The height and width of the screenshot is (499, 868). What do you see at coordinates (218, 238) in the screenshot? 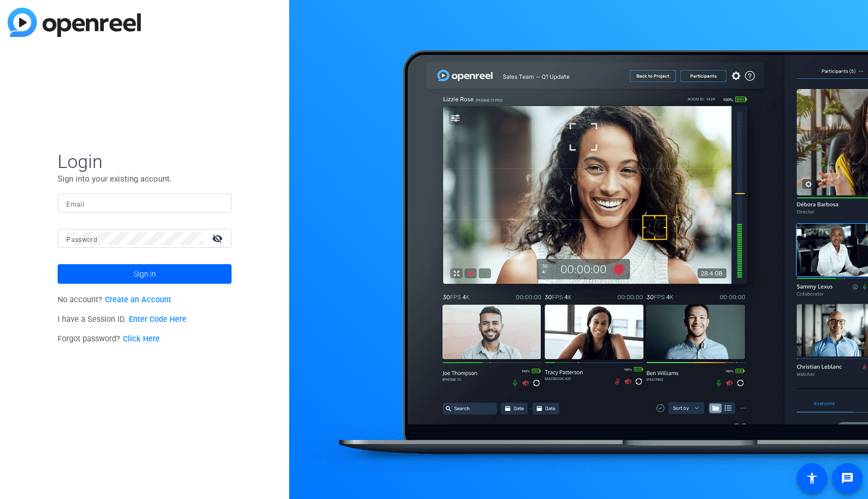
I see `mat-icon: visibility_off` at bounding box center [218, 238].